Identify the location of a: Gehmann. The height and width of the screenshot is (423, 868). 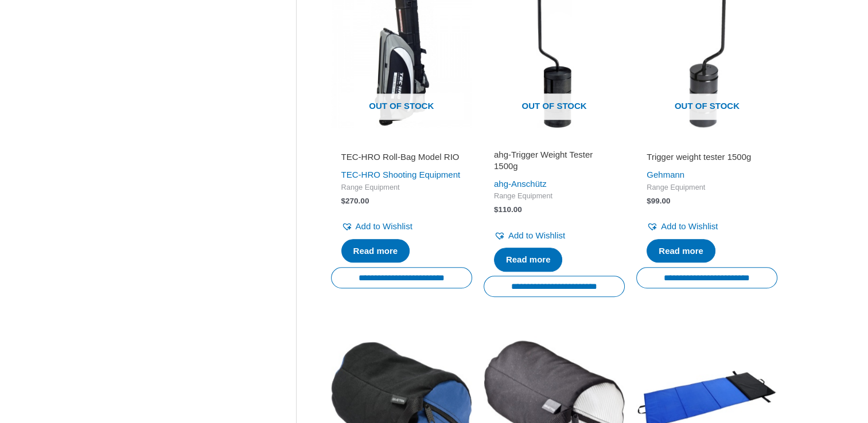
(665, 174).